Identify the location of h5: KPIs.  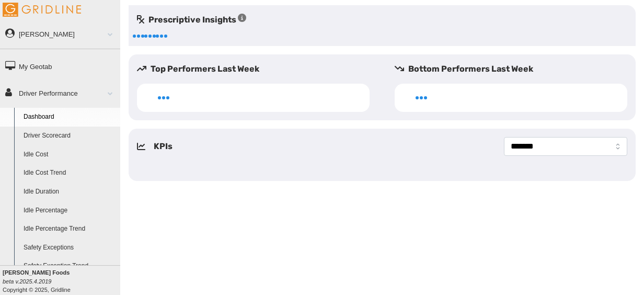
(163, 147).